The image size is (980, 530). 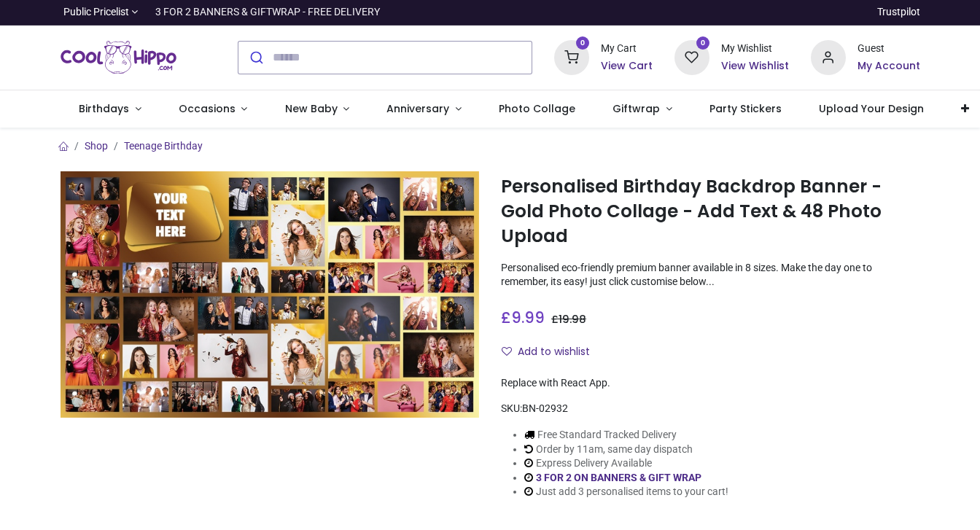 I want to click on span: Public Pricelist, so click(x=96, y=13).